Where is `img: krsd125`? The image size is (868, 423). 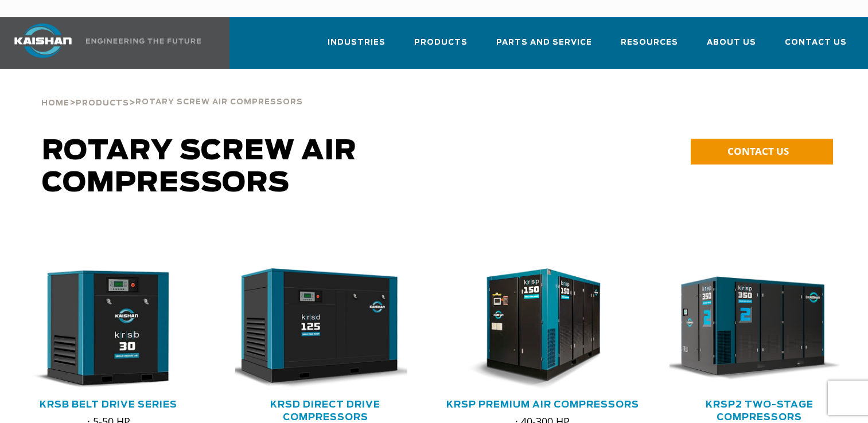 img: krsd125 is located at coordinates (317, 329).